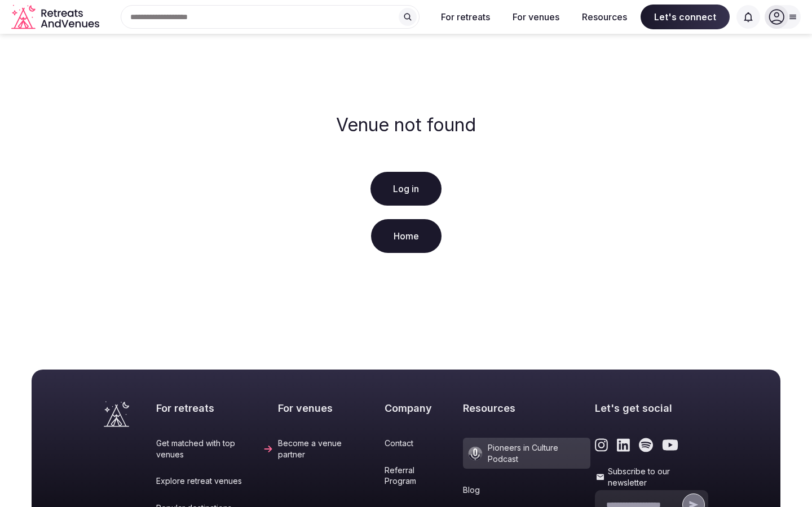 This screenshot has width=812, height=507. I want to click on button: For venues, so click(536, 17).